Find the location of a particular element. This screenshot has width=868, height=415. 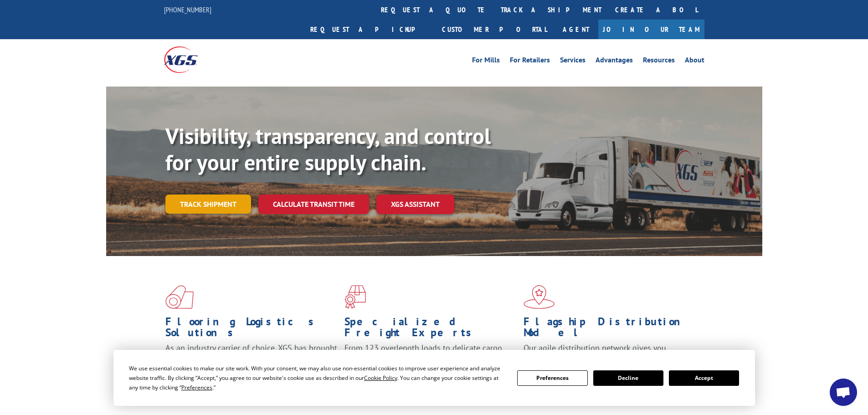

a: Request a pickup is located at coordinates (369, 29).